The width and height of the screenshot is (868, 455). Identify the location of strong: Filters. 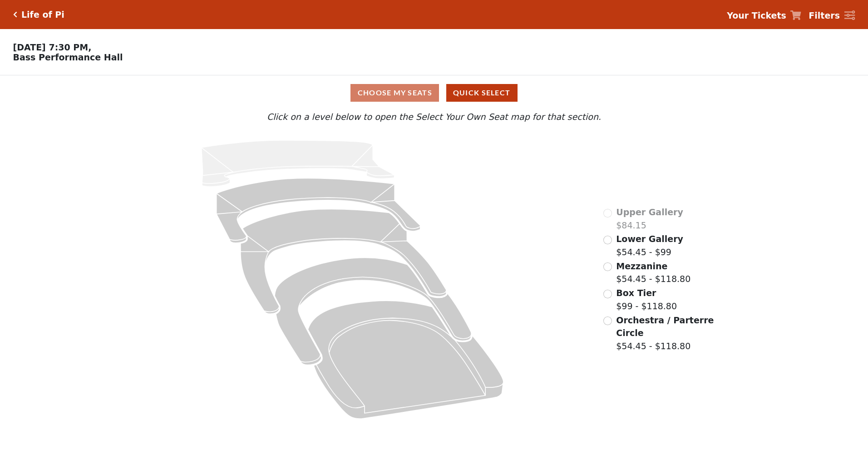
(824, 16).